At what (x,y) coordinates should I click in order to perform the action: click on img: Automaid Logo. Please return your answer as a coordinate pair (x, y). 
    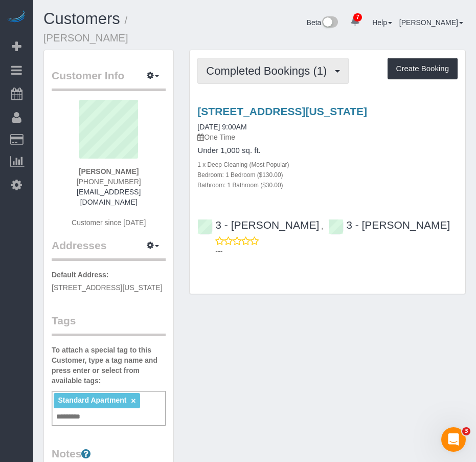
    Looking at the image, I should click on (16, 17).